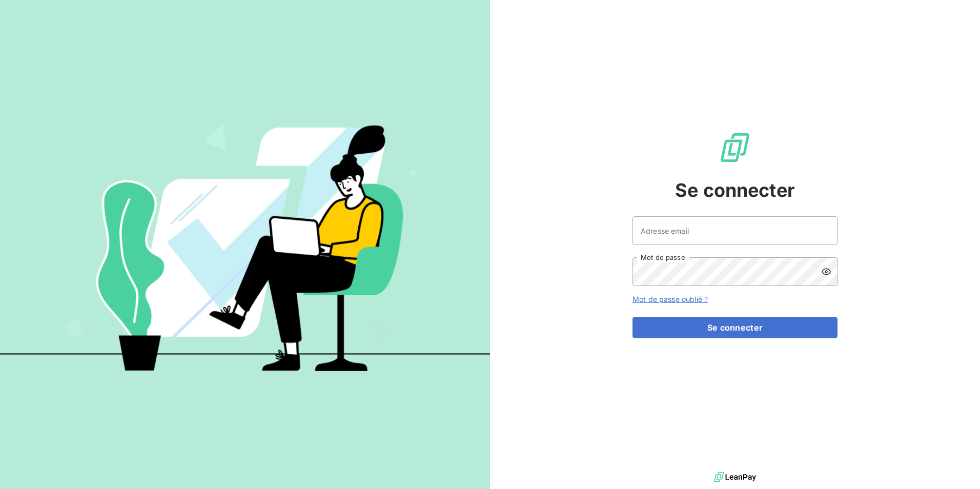 The image size is (980, 489). I want to click on a: Mot de passe oublié ?, so click(670, 299).